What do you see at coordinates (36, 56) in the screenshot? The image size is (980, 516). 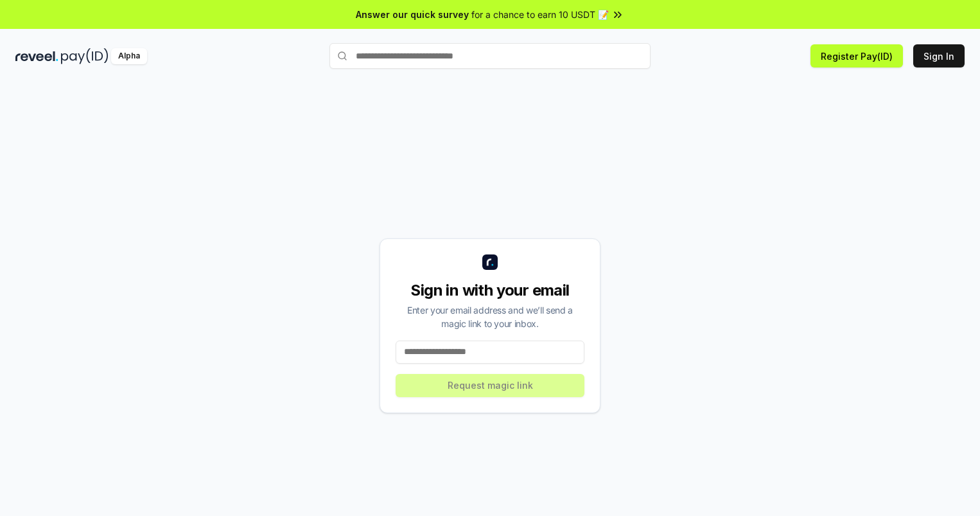 I see `img: reveel_dark` at bounding box center [36, 56].